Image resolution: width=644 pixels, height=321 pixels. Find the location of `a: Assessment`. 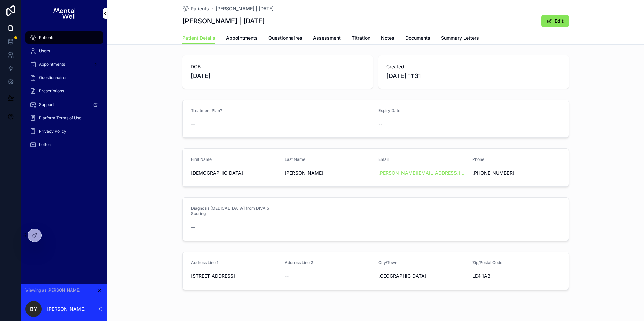

a: Assessment is located at coordinates (326, 38).